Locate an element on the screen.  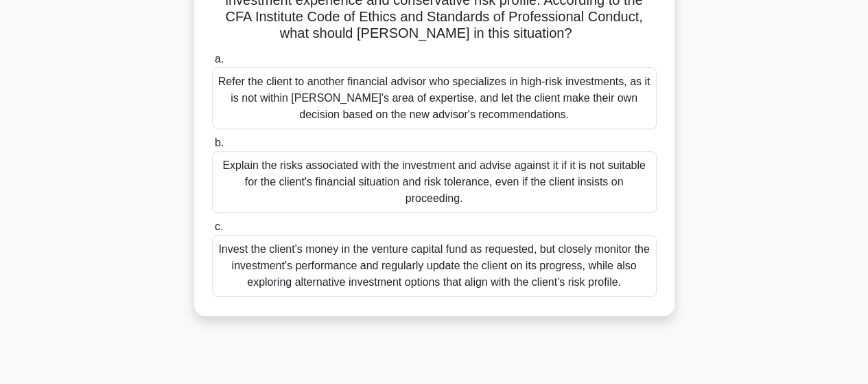
span: a. is located at coordinates (219, 58).